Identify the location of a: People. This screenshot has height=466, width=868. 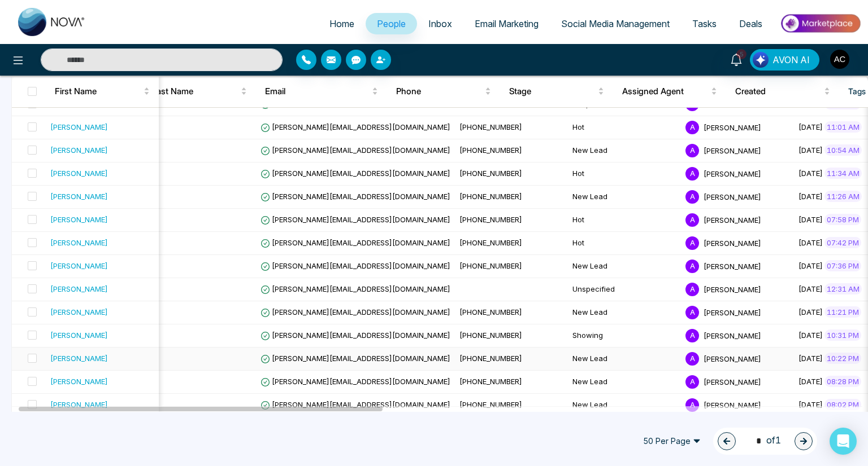
(391, 24).